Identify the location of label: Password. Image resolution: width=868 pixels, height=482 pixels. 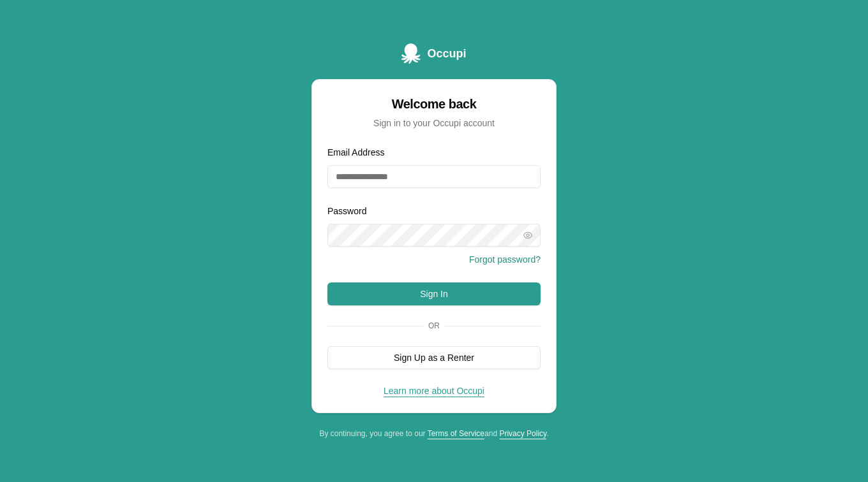
(347, 211).